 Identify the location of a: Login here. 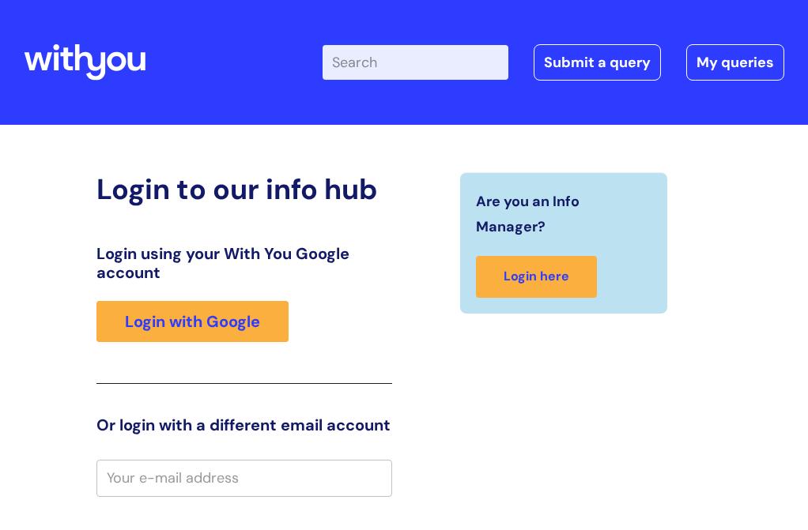
(536, 277).